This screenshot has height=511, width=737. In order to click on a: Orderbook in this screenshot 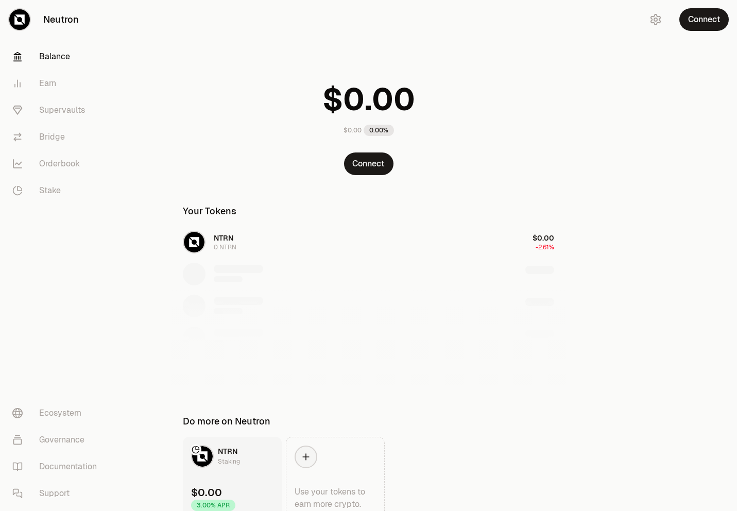, I will do `click(58, 164)`.